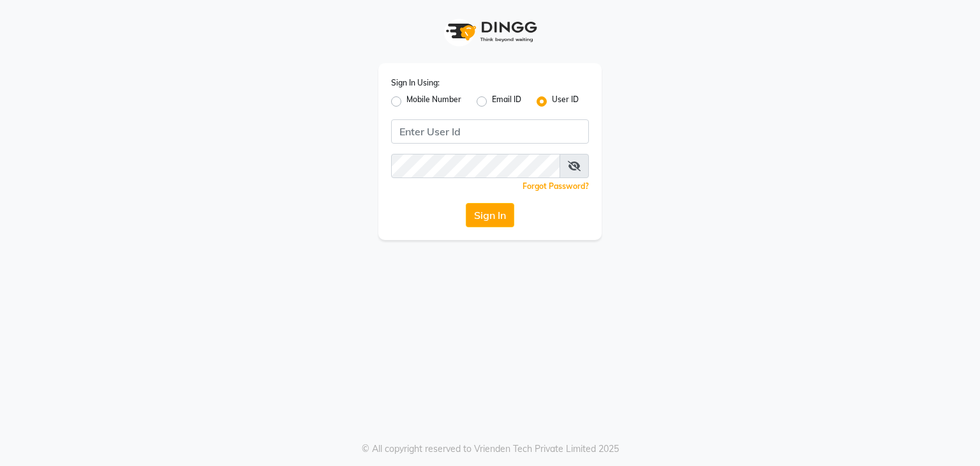  What do you see at coordinates (556, 185) in the screenshot?
I see `a: Forgot Password?` at bounding box center [556, 185].